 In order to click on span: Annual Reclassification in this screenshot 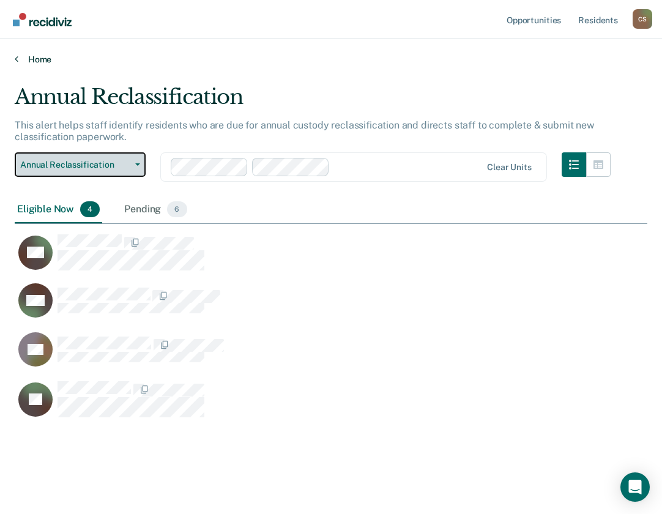, I will do `click(75, 165)`.